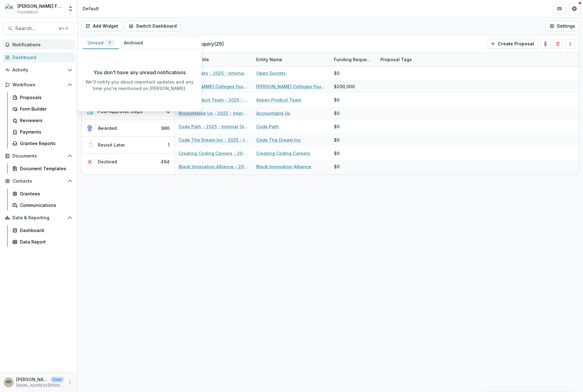 This screenshot has height=392, width=583. Describe the element at coordinates (42, 97) in the screenshot. I see `a: Proposals` at that location.